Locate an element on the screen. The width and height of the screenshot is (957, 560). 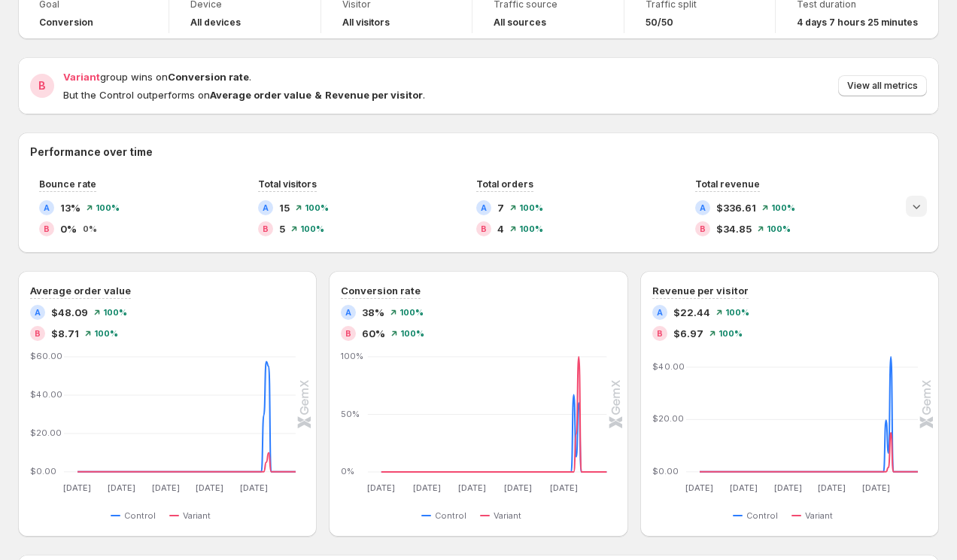
span: $34.85 is located at coordinates (734, 229).